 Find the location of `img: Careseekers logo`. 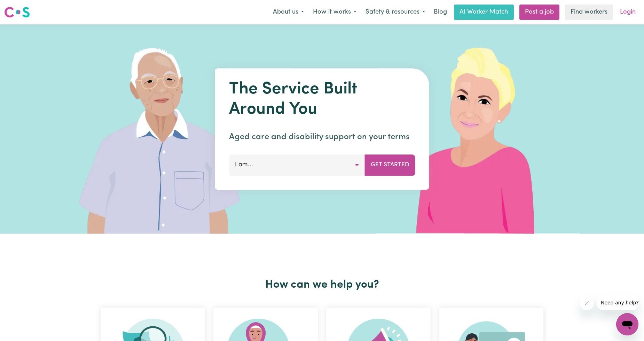

img: Careseekers logo is located at coordinates (17, 12).